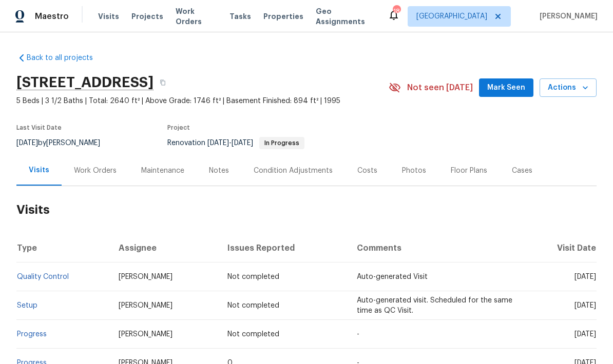 Image resolution: width=613 pixels, height=364 pixels. I want to click on div: 18, so click(396, 11).